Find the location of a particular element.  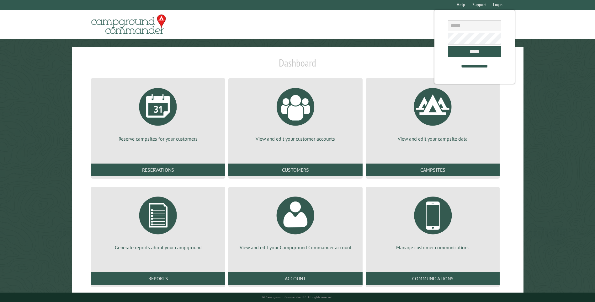

a: Manage customer communications is located at coordinates (433, 221).